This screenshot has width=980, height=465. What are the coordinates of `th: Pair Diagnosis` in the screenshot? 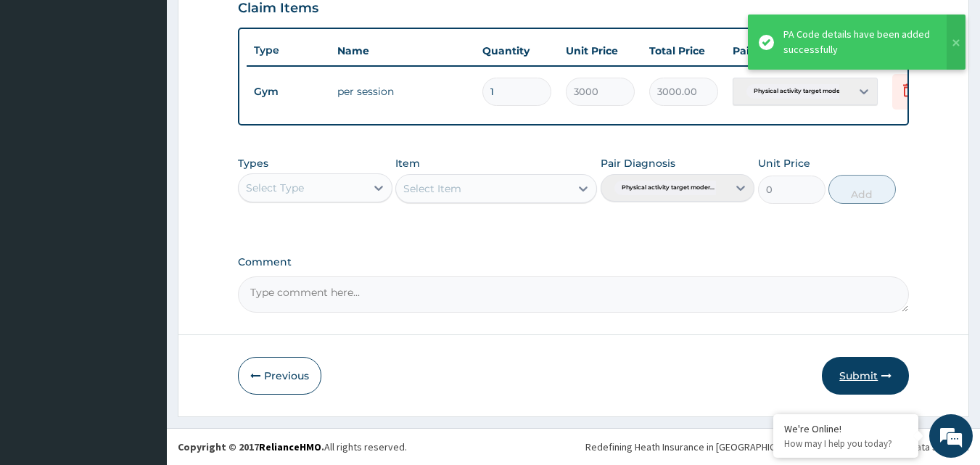 It's located at (805, 51).